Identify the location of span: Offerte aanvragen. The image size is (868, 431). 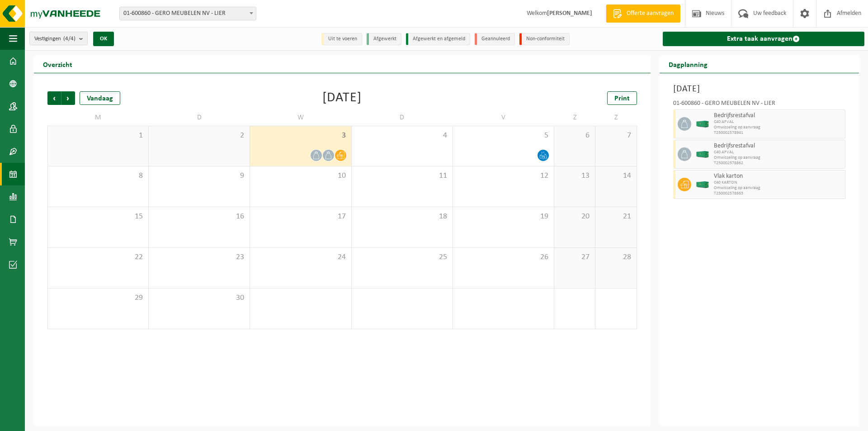
(650, 14).